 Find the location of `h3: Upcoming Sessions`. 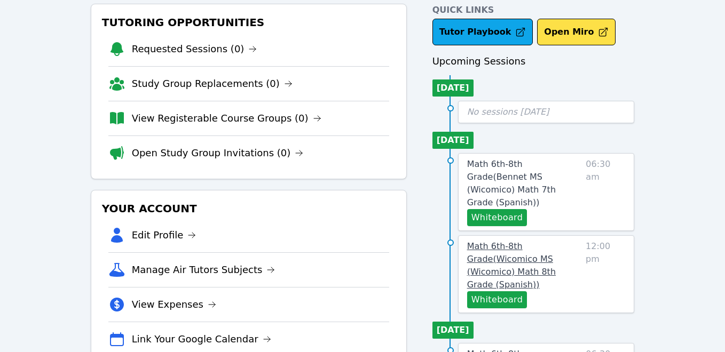

h3: Upcoming Sessions is located at coordinates (533, 61).